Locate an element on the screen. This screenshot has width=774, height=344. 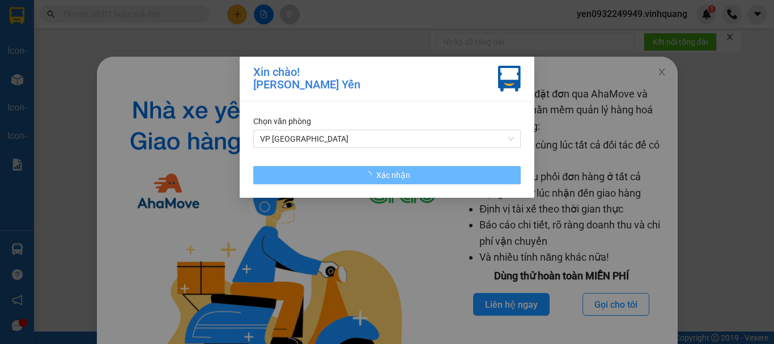
span: Xác nhận is located at coordinates (393, 175).